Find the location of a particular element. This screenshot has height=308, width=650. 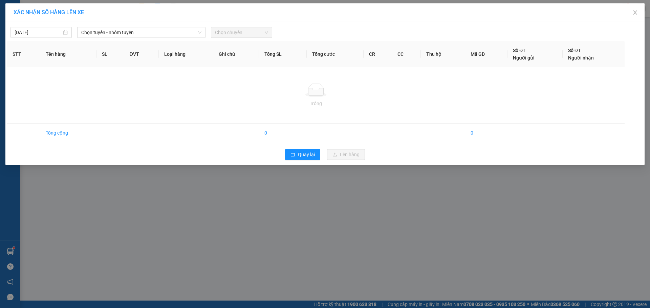

button: Close is located at coordinates (635, 13).